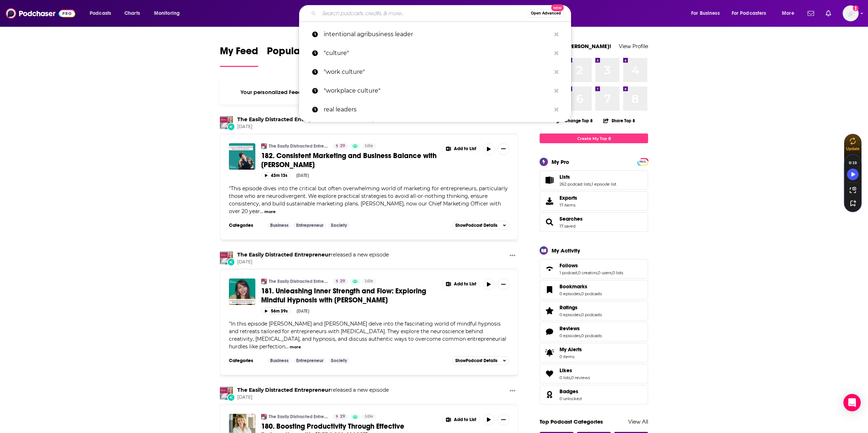  What do you see at coordinates (619, 121) in the screenshot?
I see `button: Share Top 8` at bounding box center [619, 121].